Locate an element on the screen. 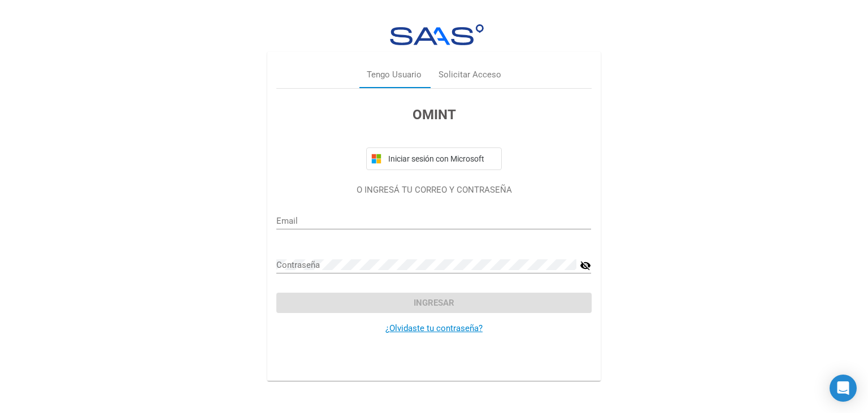 Image resolution: width=868 pixels, height=413 pixels. h3: OMINT is located at coordinates (433, 115).